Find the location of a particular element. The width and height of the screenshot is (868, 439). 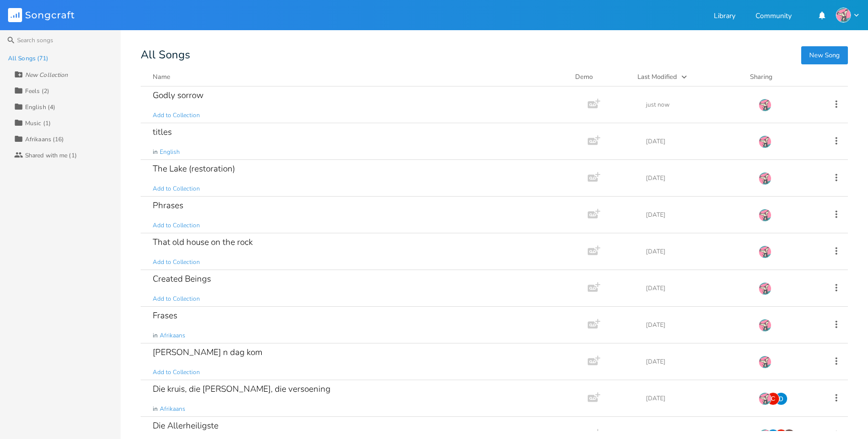

div: Demo is located at coordinates (600, 77).